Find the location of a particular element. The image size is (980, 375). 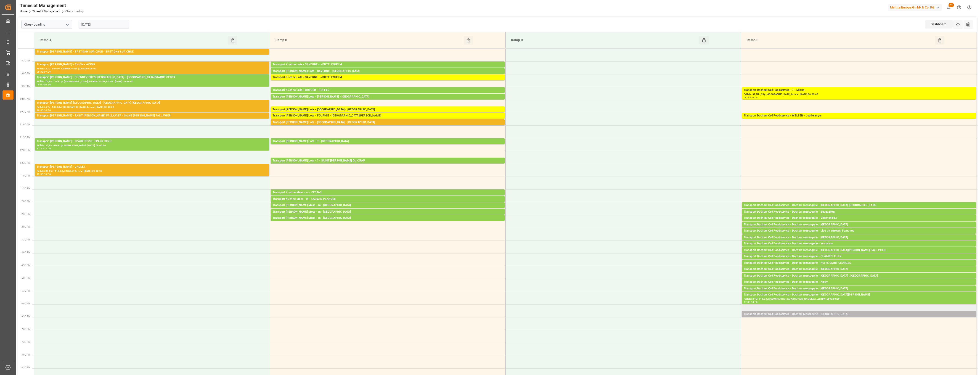

span: 2:00 PM is located at coordinates (26, 201).